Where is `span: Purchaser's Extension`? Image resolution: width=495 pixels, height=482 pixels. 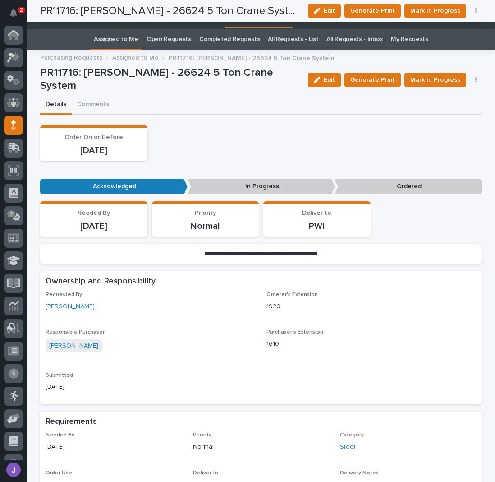
span: Purchaser's Extension is located at coordinates (295, 332).